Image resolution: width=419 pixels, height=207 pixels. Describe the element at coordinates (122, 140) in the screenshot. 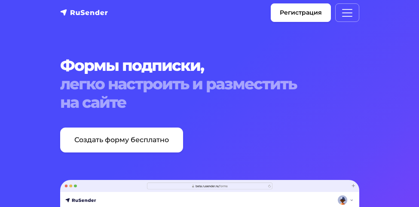

I see `a: Создать форму бесплатно` at that location.